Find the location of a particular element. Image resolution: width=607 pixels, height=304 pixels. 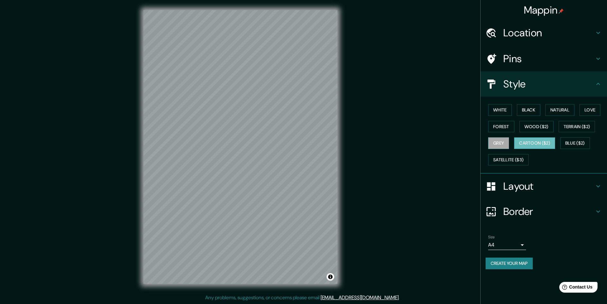

label: Size is located at coordinates (491, 237).